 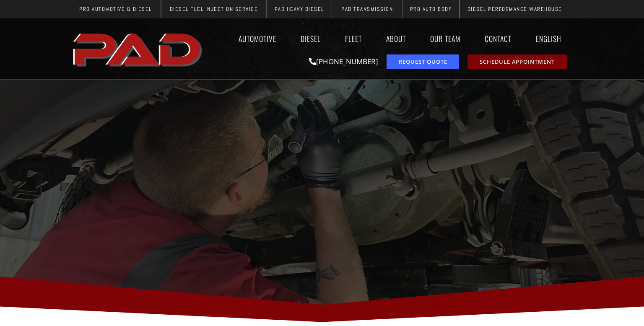 I want to click on a: Contact, so click(x=498, y=38).